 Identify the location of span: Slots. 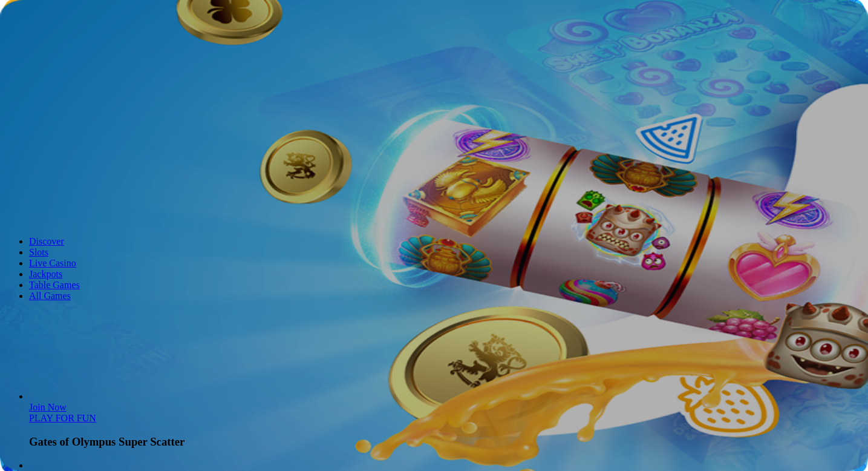
(39, 252).